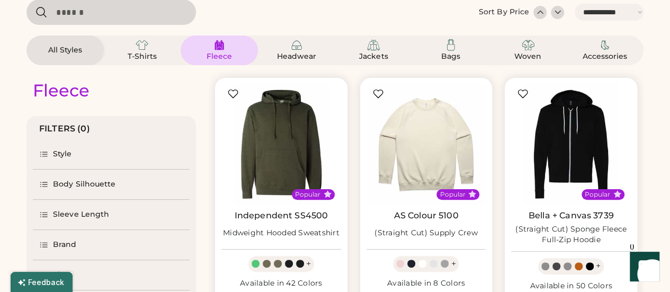 This screenshot has height=292, width=670. What do you see at coordinates (297, 57) in the screenshot?
I see `div: Headwear` at bounding box center [297, 57].